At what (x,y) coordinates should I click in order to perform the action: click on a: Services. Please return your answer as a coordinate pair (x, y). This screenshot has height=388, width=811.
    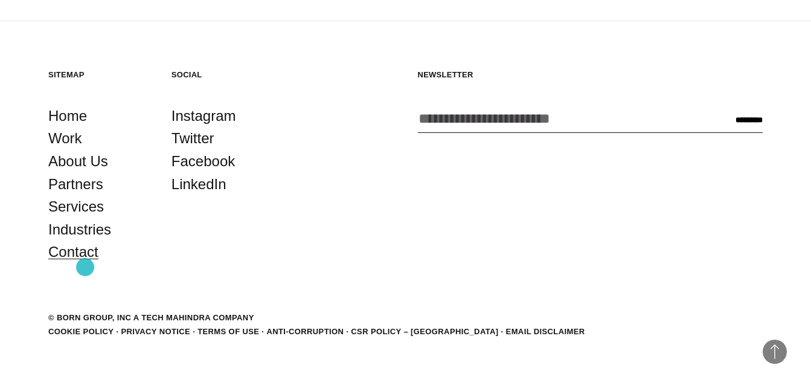
    Looking at the image, I should click on (76, 207).